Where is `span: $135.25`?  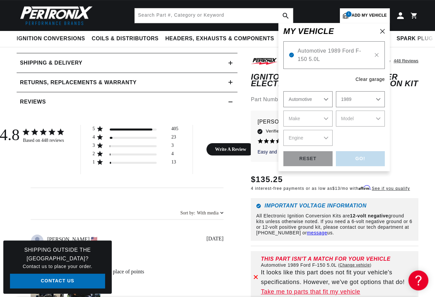 span: $135.25 is located at coordinates (267, 180).